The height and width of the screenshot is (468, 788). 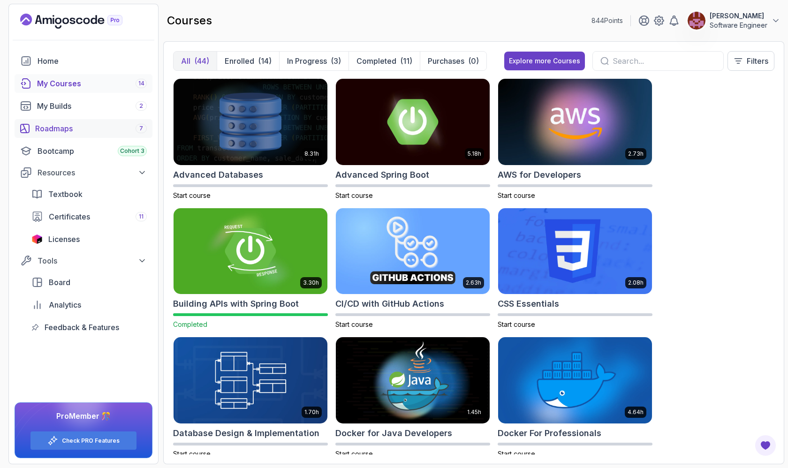 What do you see at coordinates (82, 21) in the screenshot?
I see `a: Landing page` at bounding box center [82, 21].